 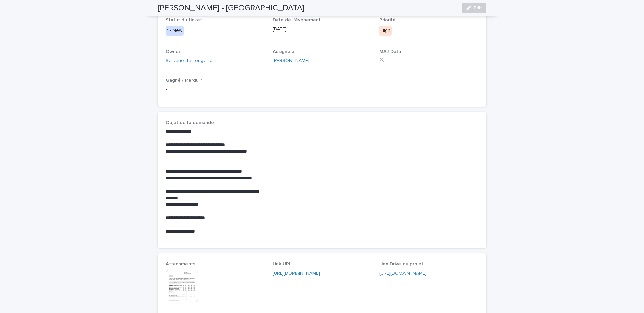 What do you see at coordinates (297, 20) in the screenshot?
I see `span: Date de l'événement` at bounding box center [297, 20].